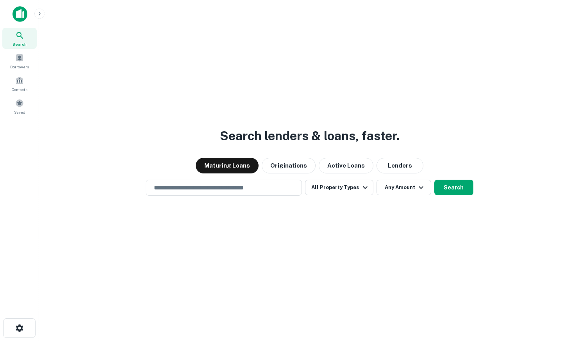  I want to click on button: Search, so click(454, 187).